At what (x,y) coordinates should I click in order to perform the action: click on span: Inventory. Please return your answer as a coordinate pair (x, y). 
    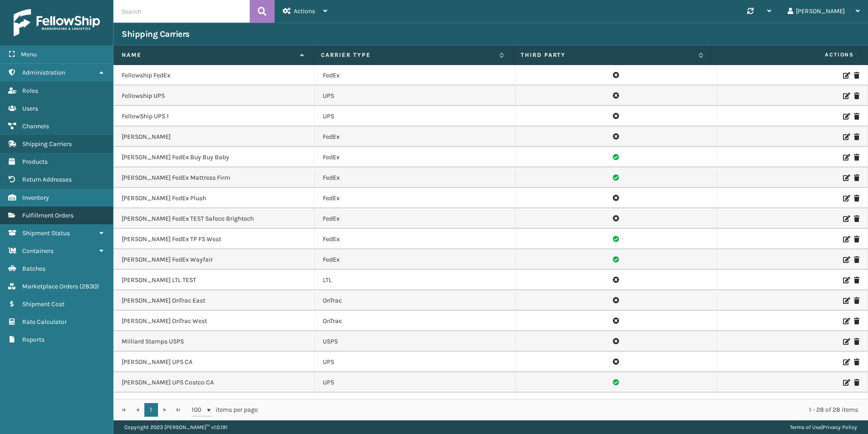
    Looking at the image, I should click on (35, 197).